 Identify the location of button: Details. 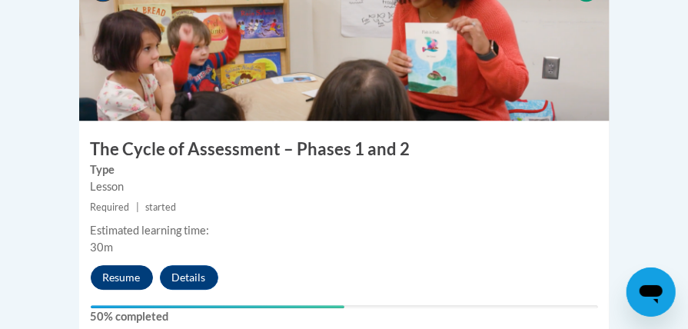
(189, 278).